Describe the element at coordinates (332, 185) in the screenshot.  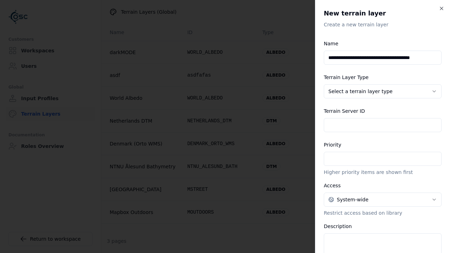
I see `label: Access` at that location.